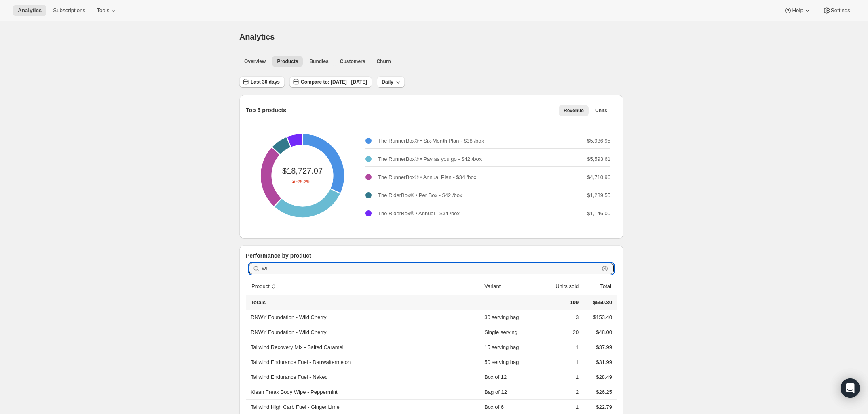  Describe the element at coordinates (387, 82) in the screenshot. I see `span: Daily` at that location.